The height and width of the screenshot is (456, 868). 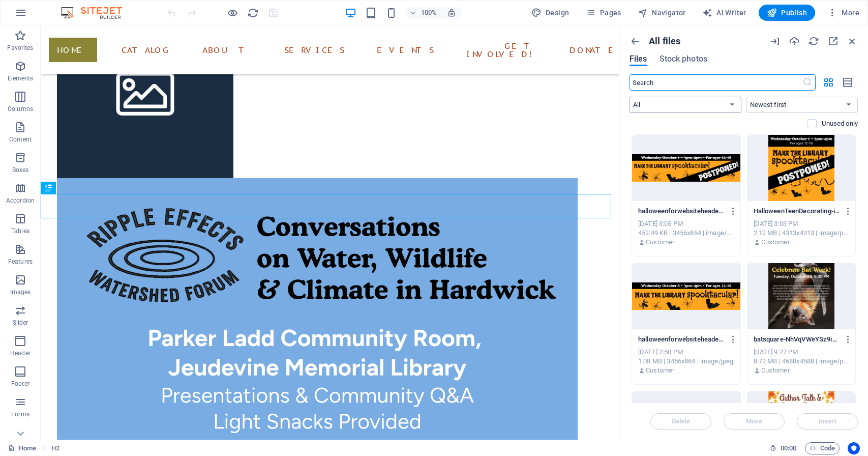 What do you see at coordinates (802, 361) in the screenshot?
I see `div: 8.72 MB | 4688x4688 | image/png` at bounding box center [802, 361].